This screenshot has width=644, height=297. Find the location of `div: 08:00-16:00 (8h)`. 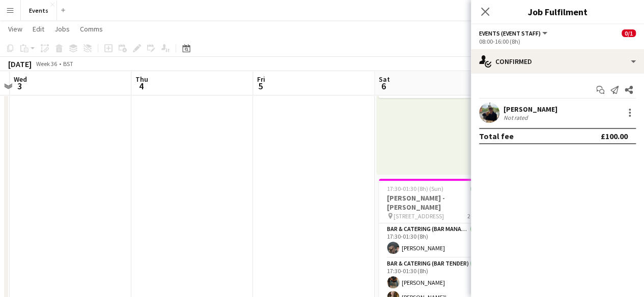

div: 08:00-16:00 (8h) is located at coordinates (557, 41).